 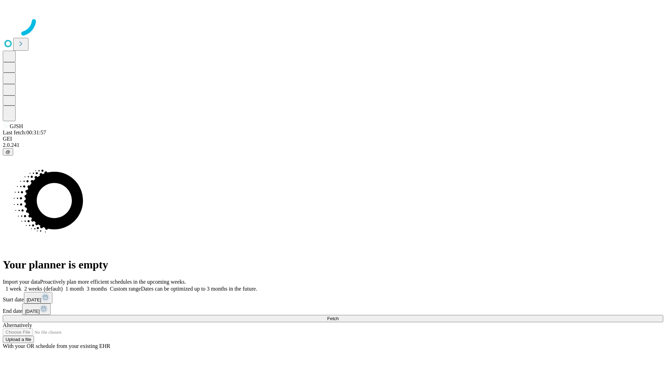 What do you see at coordinates (75, 288) in the screenshot?
I see `span: 1 month` at bounding box center [75, 288].